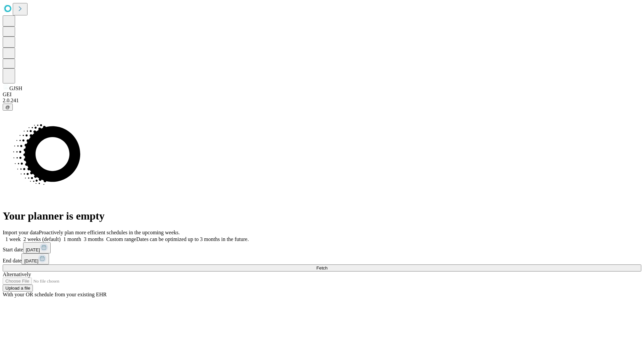 This screenshot has height=362, width=644. I want to click on h1: Your planner is empty, so click(322, 216).